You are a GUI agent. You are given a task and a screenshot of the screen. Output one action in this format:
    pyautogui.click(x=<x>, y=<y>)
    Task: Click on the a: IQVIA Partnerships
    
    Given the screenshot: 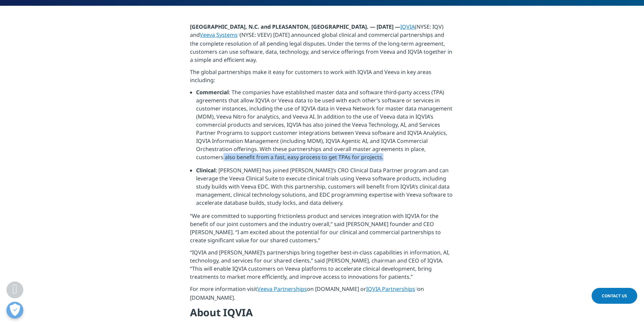 What is the action you would take?
    pyautogui.click(x=391, y=289)
    